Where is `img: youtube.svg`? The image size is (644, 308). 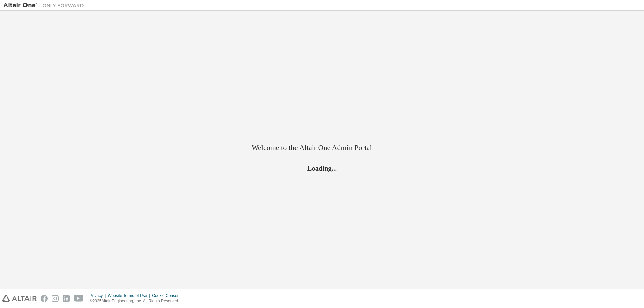
img: youtube.svg is located at coordinates (79, 299).